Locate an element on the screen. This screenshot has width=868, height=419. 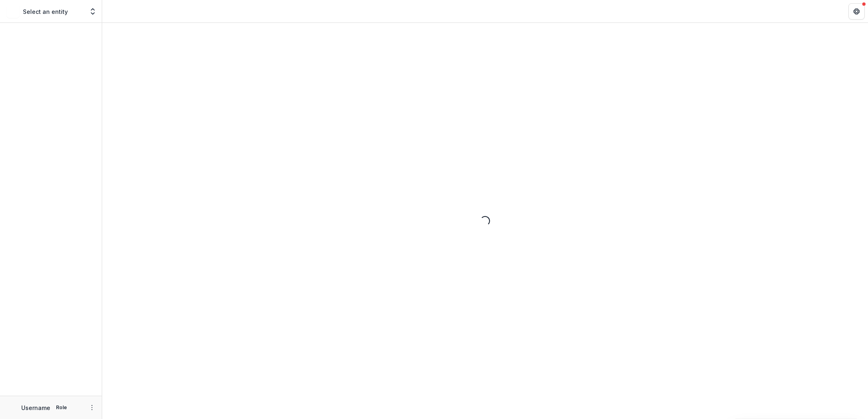
button: More is located at coordinates (92, 408).